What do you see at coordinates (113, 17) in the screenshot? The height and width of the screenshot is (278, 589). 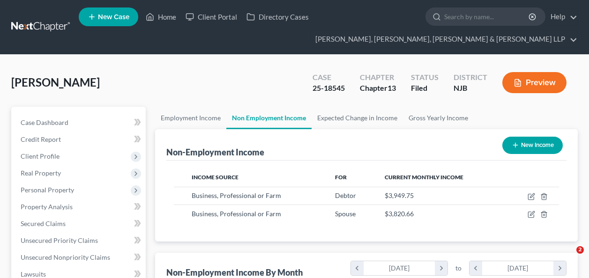 I see `span: New Case` at bounding box center [113, 17].